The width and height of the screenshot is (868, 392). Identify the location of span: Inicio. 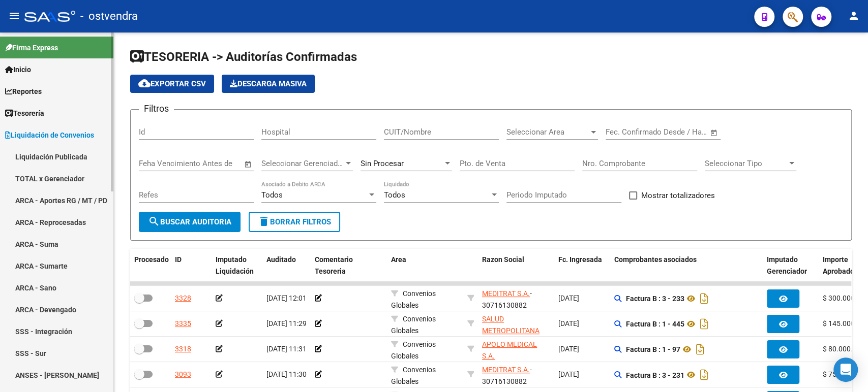
(17, 70).